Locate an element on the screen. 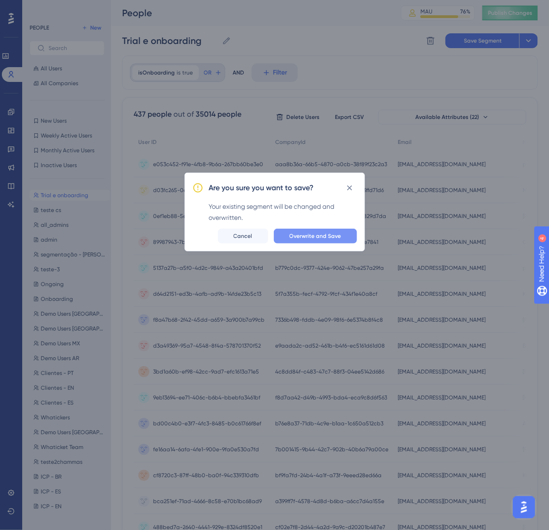  div: 4 is located at coordinates (66, 8).